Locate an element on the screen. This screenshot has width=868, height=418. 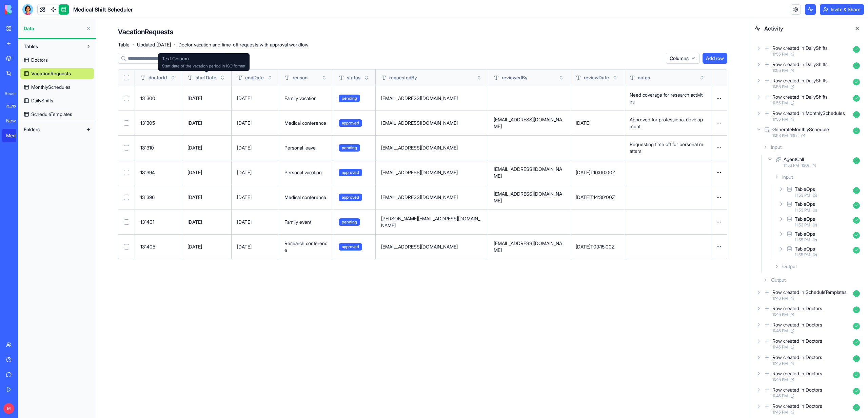
span: MonthlySchedules is located at coordinates (51, 87).